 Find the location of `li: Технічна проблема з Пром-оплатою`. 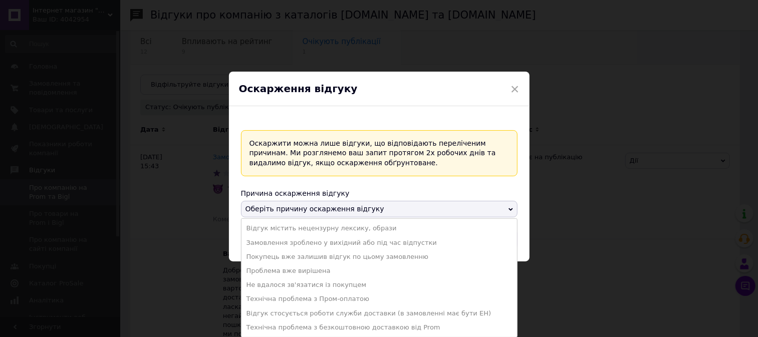

li: Технічна проблема з Пром-оплатою is located at coordinates (379, 299).